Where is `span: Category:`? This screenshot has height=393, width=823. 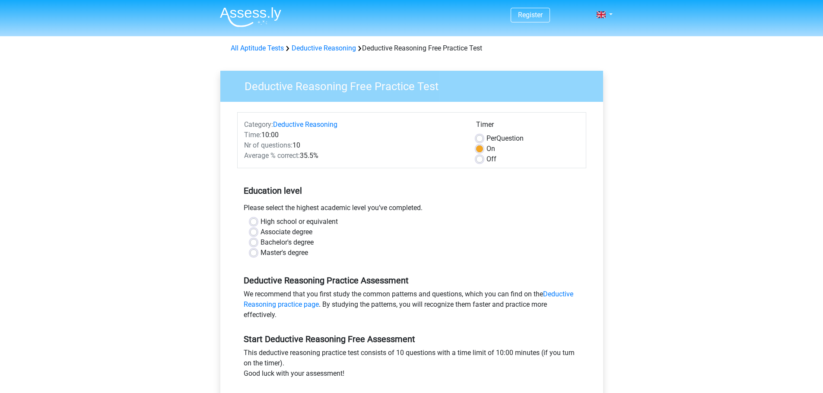
span: Category: is located at coordinates (258, 124).